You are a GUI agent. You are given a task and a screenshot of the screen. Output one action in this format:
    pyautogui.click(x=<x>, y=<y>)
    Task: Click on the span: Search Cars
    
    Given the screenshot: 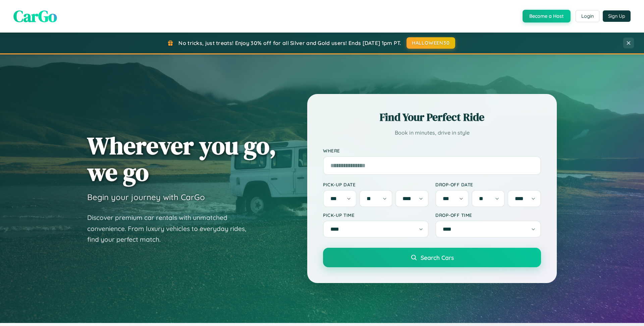 What is the action you would take?
    pyautogui.click(x=437, y=257)
    